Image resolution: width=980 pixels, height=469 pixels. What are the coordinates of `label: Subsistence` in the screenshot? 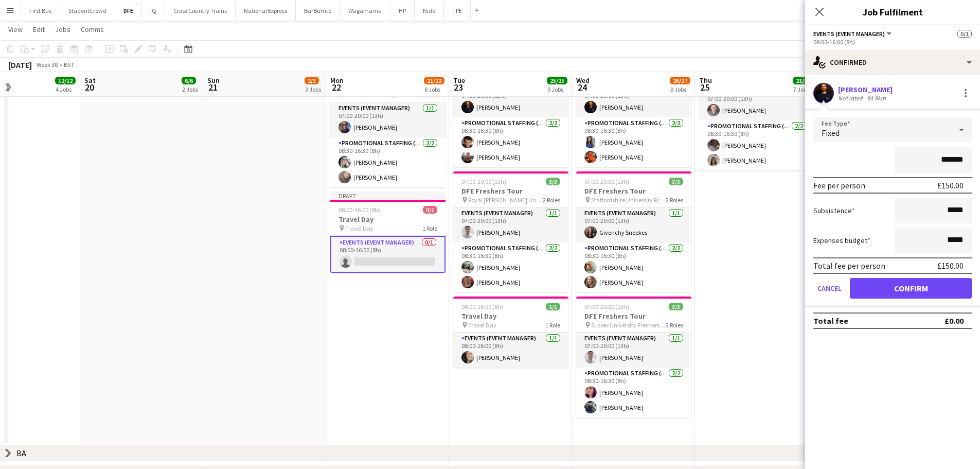 It's located at (834, 210).